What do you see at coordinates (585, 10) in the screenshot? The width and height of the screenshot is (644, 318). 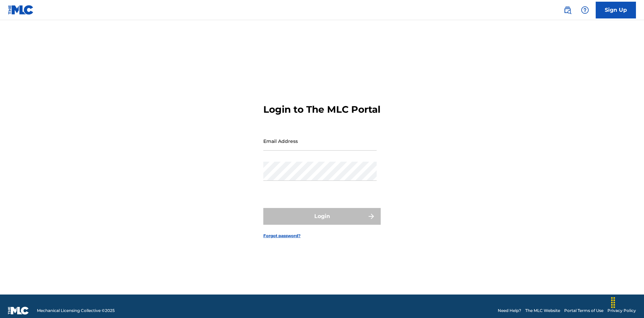 I see `div: Help` at bounding box center [585, 10].